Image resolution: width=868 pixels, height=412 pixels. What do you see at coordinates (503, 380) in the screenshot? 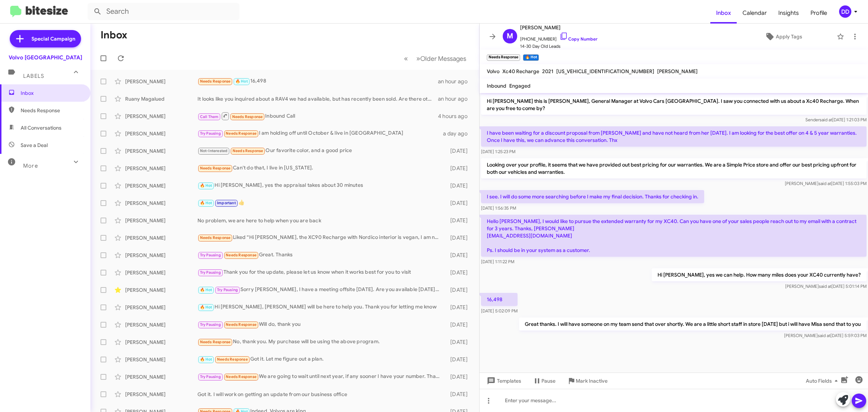
I see `button: Templates` at bounding box center [503, 380].